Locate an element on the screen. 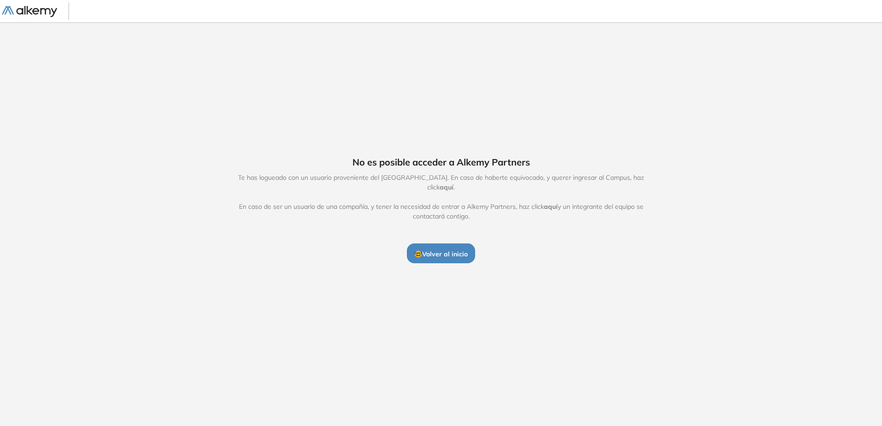 Image resolution: width=882 pixels, height=426 pixels. div: Widget de chat is located at coordinates (799, 373).